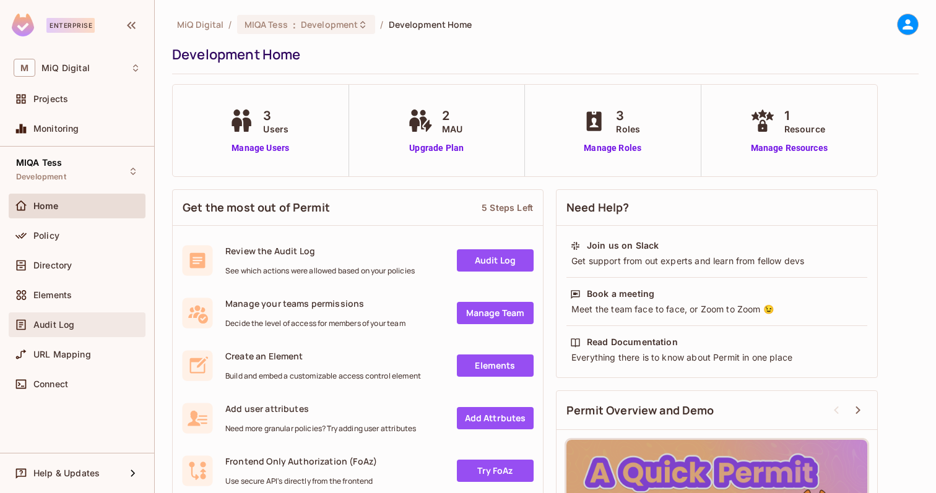 The width and height of the screenshot is (936, 493). Describe the element at coordinates (51, 99) in the screenshot. I see `span: Projects` at that location.